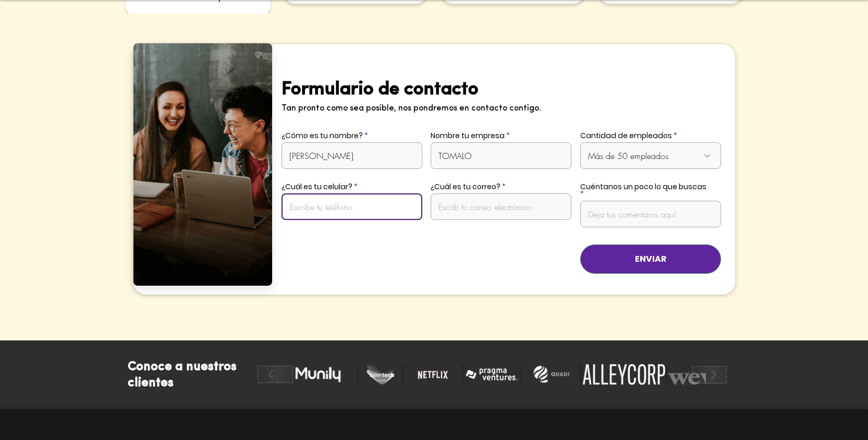 This screenshot has height=440, width=868. I want to click on span: ENVIAR, so click(651, 259).